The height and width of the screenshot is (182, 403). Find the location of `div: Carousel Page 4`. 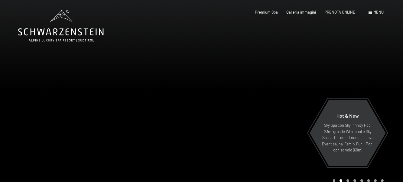

div: Carousel Page 4 is located at coordinates (354, 180).